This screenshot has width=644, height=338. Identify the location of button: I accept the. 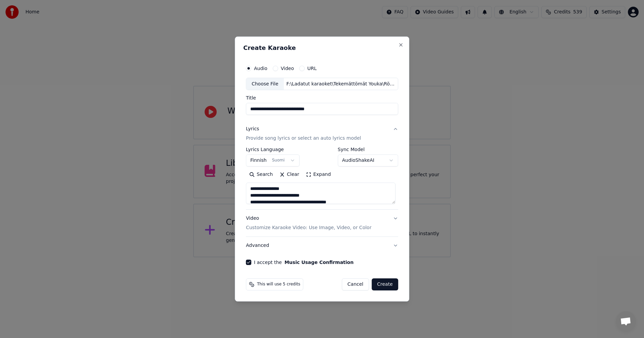
(319, 262).